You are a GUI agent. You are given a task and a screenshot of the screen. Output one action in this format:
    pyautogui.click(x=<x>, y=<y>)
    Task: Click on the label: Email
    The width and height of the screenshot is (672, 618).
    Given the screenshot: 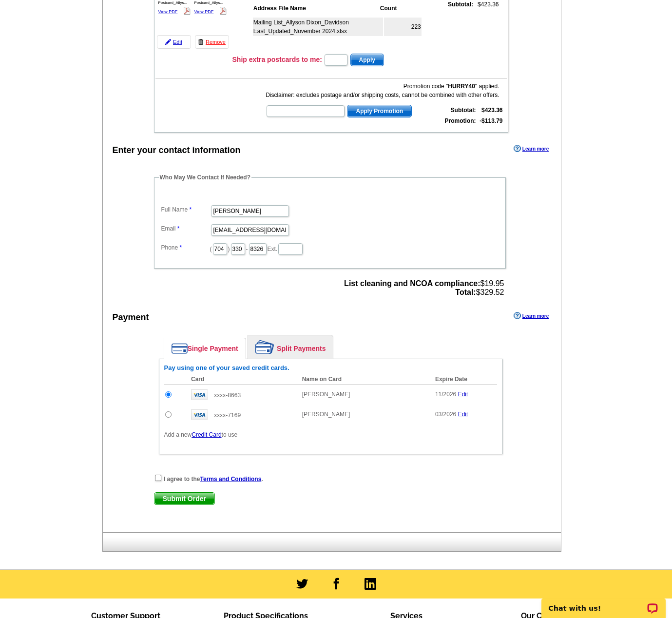 What is the action you would take?
    pyautogui.click(x=186, y=229)
    